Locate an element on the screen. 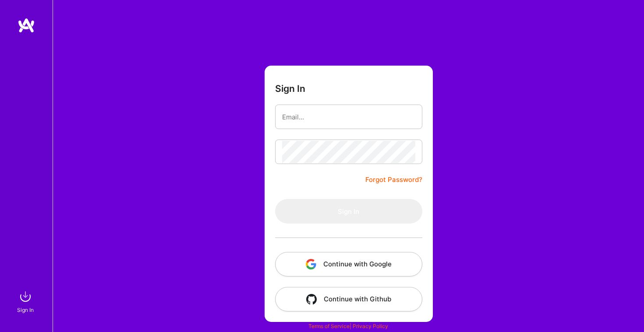 Image resolution: width=644 pixels, height=332 pixels. a: Privacy Policy is located at coordinates (370, 326).